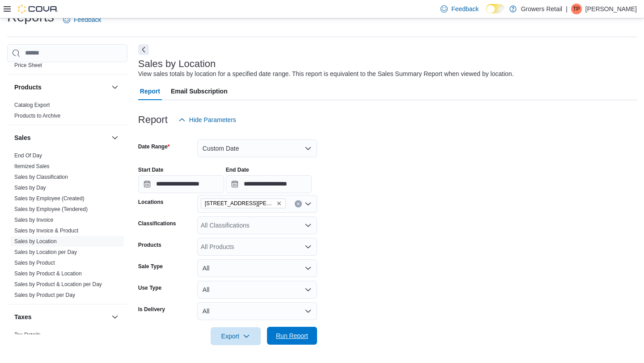 This screenshot has height=363, width=644. I want to click on label: Classifications, so click(157, 223).